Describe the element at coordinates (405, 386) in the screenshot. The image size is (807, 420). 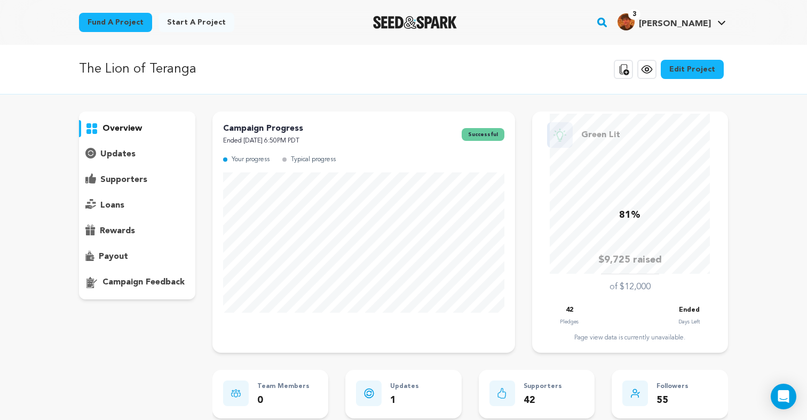
I see `p: Updates` at that location.